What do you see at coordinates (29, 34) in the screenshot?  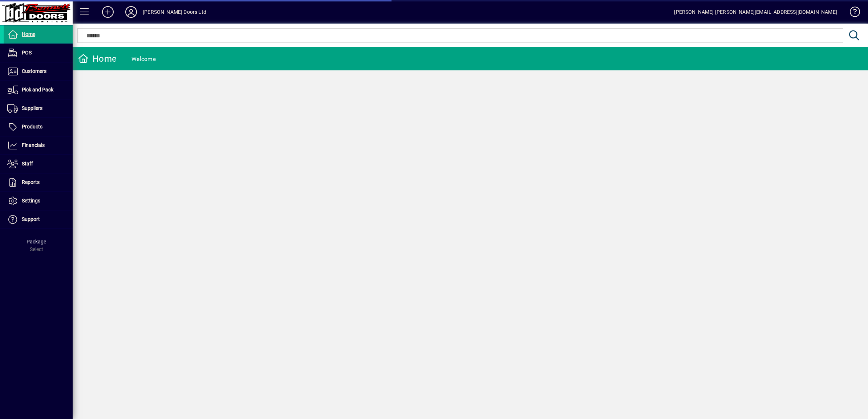 I see `span: Home` at bounding box center [29, 34].